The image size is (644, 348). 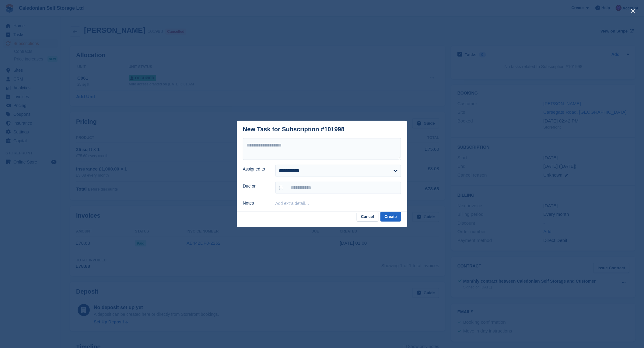 I want to click on button: close, so click(x=633, y=11).